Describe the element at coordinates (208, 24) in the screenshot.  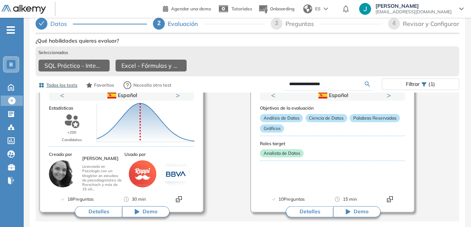
I see `div: 2Evaluación` at that location.